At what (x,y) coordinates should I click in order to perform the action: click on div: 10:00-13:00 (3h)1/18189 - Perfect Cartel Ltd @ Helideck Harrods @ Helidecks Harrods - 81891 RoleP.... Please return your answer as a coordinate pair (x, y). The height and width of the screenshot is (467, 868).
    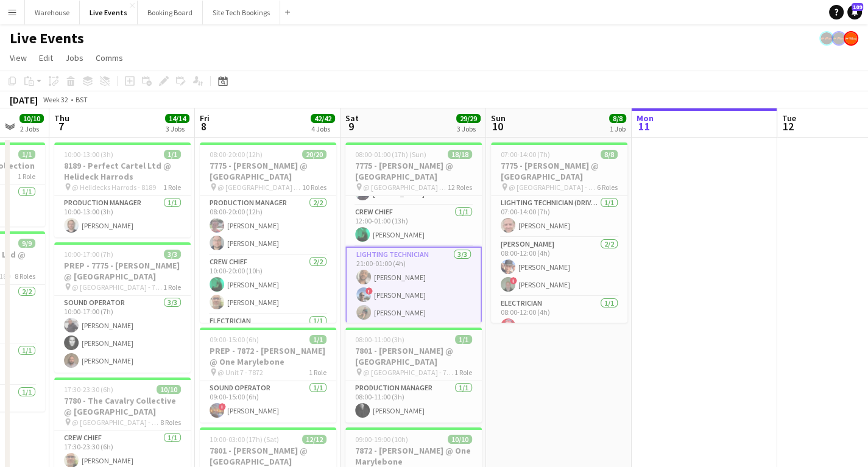
    Looking at the image, I should click on (122, 190).